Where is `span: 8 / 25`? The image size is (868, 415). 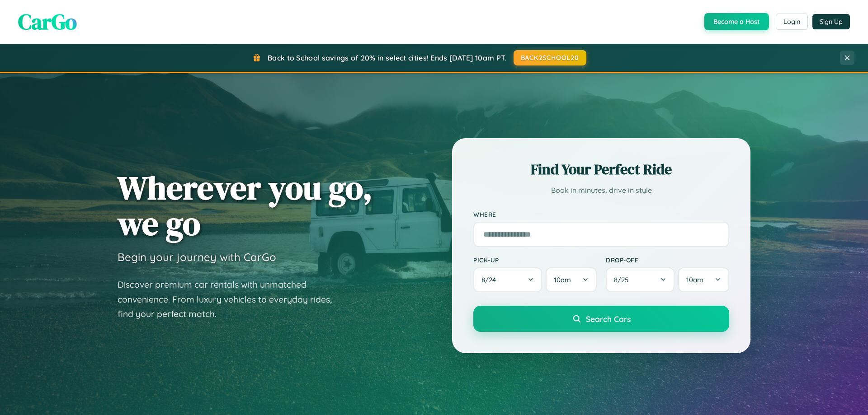
span: 8 / 25 is located at coordinates (624, 279).